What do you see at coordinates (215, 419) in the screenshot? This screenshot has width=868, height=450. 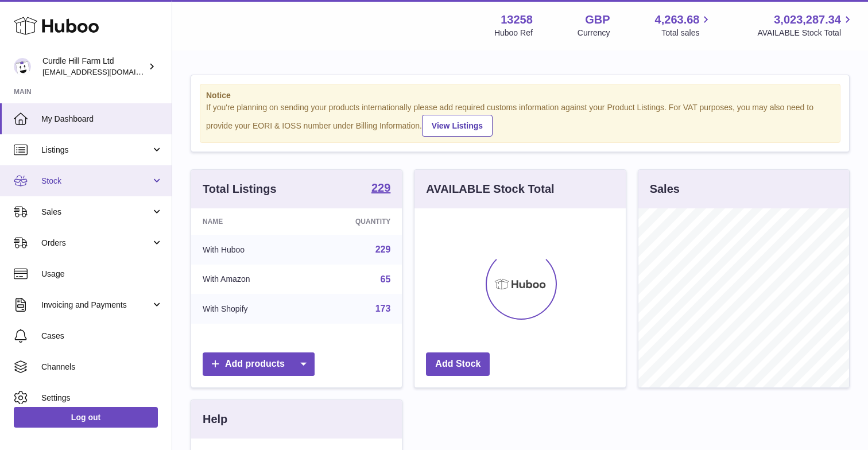 I see `h3: Help` at bounding box center [215, 419].